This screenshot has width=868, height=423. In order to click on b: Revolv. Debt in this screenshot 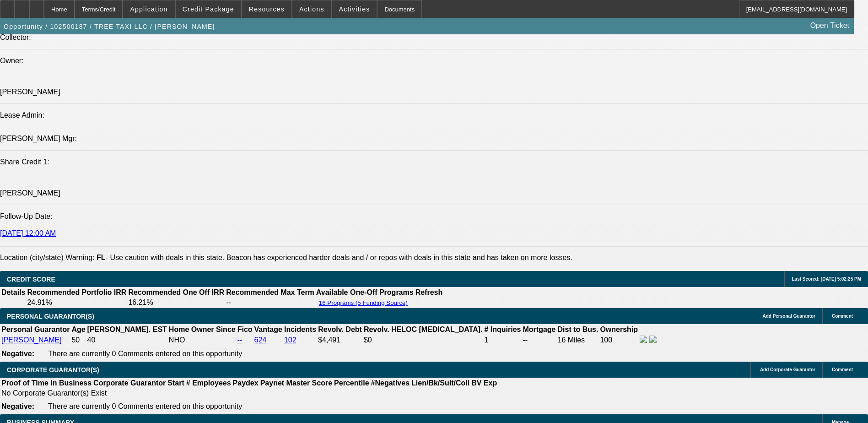, I will do `click(340, 329)`.